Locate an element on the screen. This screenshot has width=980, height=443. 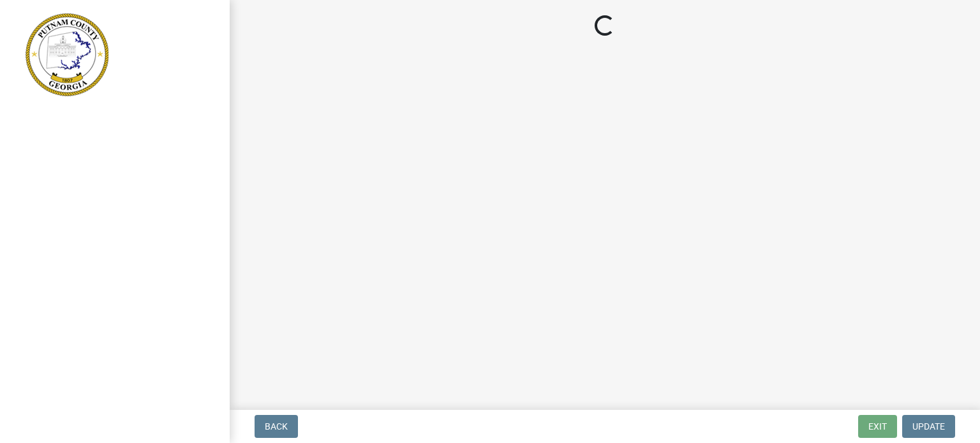
button: Exit is located at coordinates (877, 427).